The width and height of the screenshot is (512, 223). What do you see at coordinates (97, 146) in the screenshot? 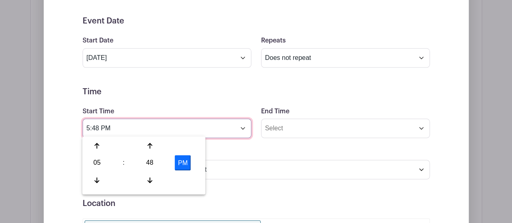
I see `div: Increment Hour` at bounding box center [97, 146].